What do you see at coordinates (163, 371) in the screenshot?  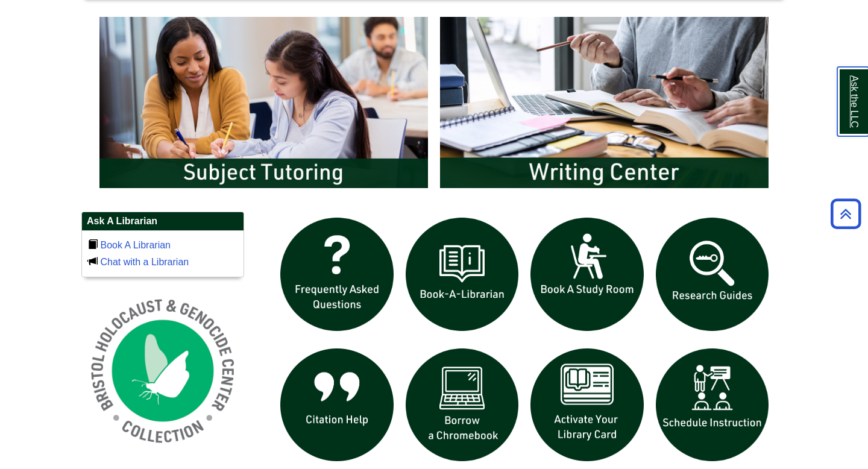 I see `img: Holocaust and Genocide Collection` at bounding box center [163, 371].